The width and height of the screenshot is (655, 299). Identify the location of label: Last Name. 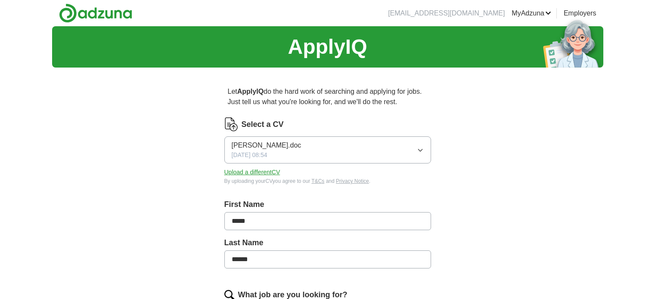
(328, 243).